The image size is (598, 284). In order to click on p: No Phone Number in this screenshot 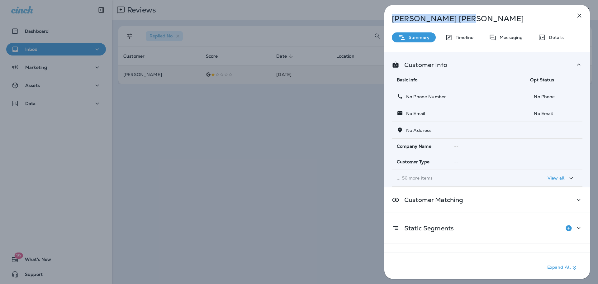, I will do `click(424, 97)`.